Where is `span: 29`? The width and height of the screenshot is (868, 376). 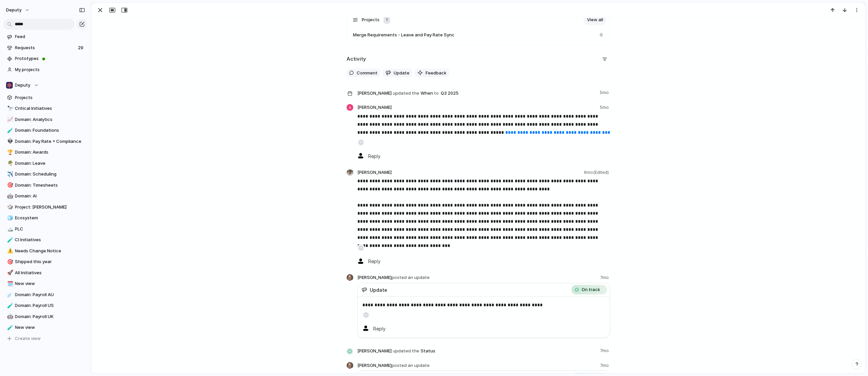
span: 29 is located at coordinates (81, 48).